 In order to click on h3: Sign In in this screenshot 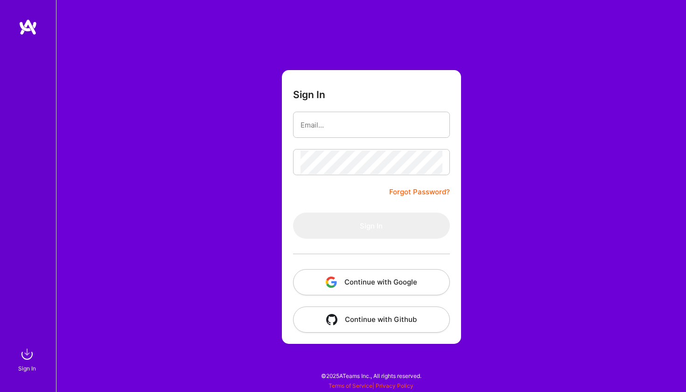, I will do `click(309, 94)`.